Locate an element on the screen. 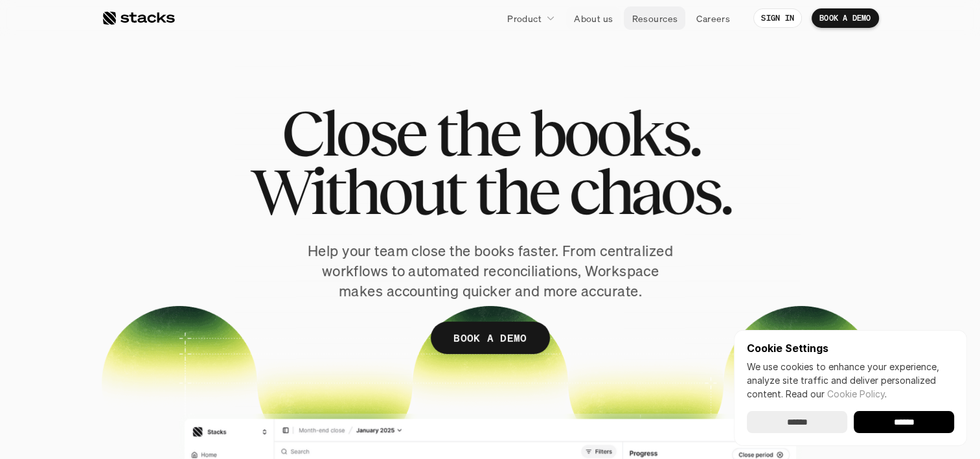 The width and height of the screenshot is (980, 459). a: Cookie Policy is located at coordinates (855, 393).